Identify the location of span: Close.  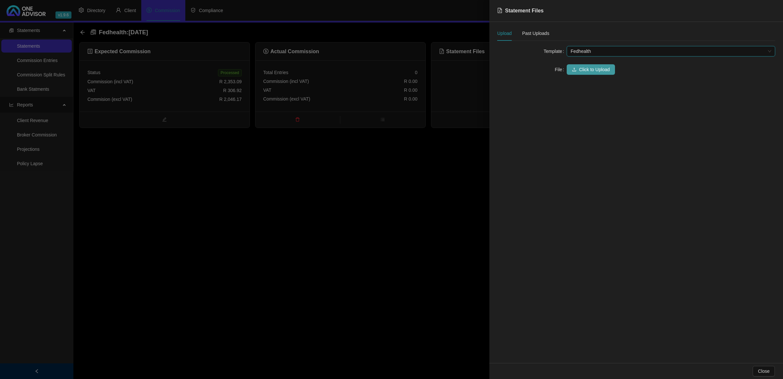
(764, 371).